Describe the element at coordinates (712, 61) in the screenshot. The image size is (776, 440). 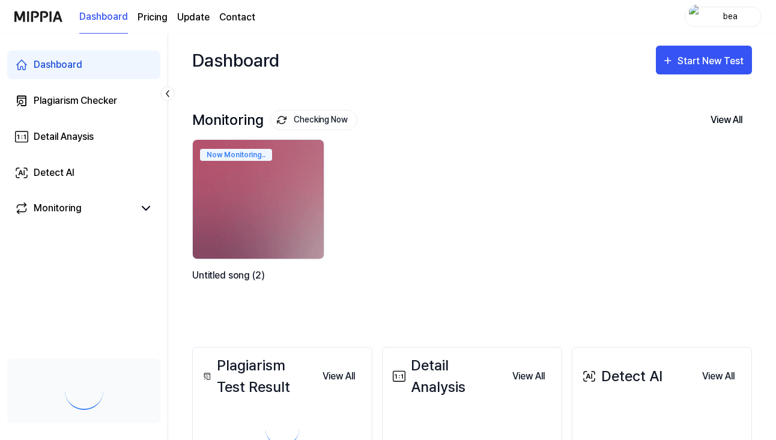
I see `div: Start New Test` at that location.